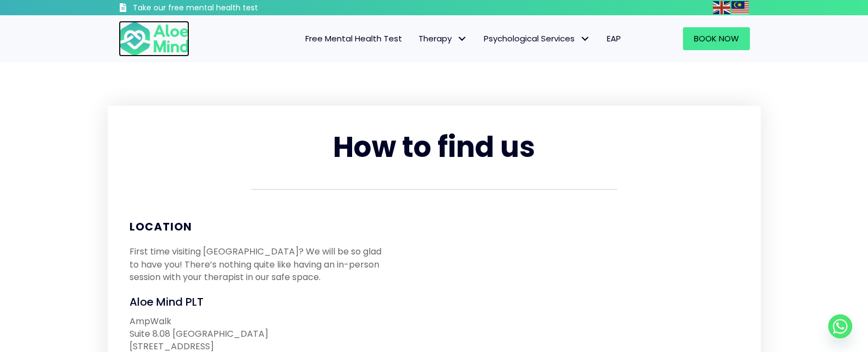 This screenshot has height=352, width=868. Describe the element at coordinates (722, 7) in the screenshot. I see `a: English` at that location.